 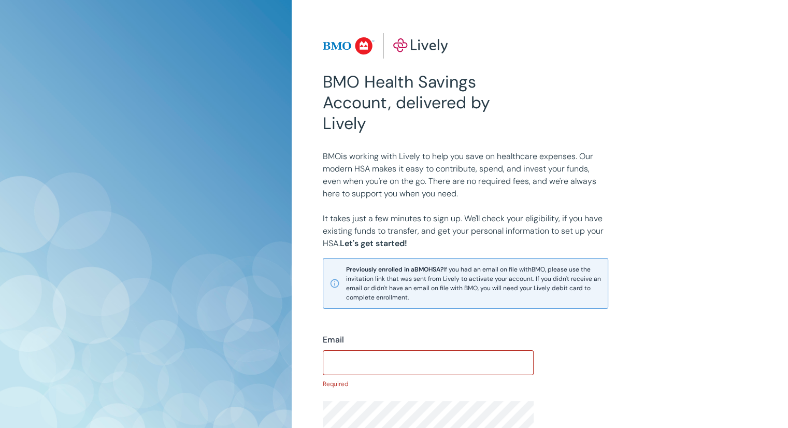 What do you see at coordinates (465, 231) in the screenshot?
I see `p: It takes just a few minutes to sign up. We'll check your eligibility, if you have existing funds ...` at bounding box center [465, 231].